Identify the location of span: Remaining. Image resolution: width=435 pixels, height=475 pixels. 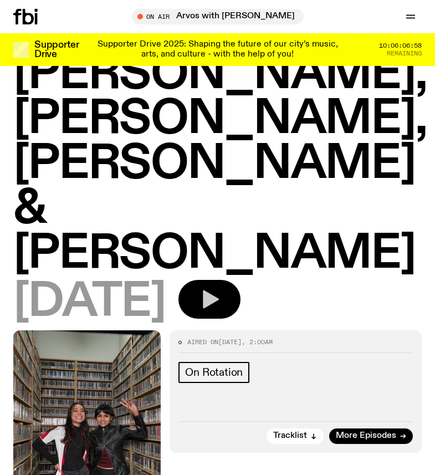
(404, 53).